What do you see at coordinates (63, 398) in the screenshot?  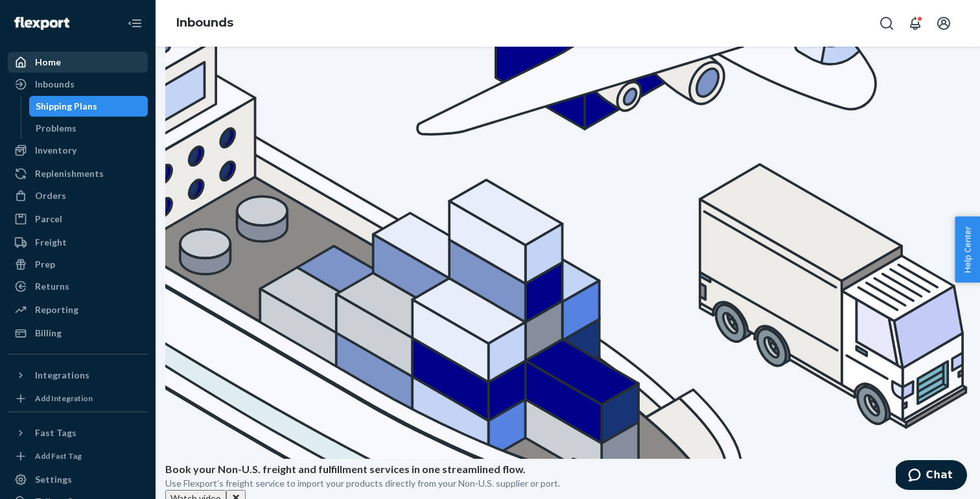 I see `div: Add Integration` at bounding box center [63, 398].